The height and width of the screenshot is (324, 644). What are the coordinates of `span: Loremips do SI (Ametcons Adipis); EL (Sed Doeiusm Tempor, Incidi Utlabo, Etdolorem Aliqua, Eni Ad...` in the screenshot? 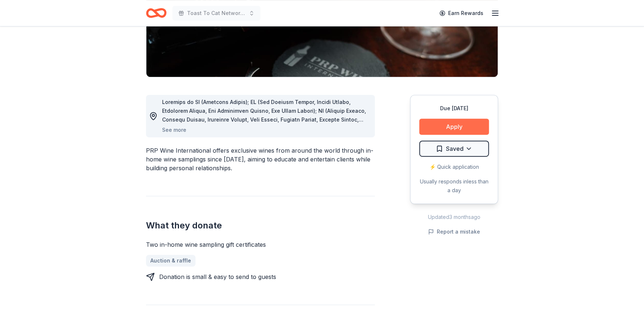 It's located at (266, 203).